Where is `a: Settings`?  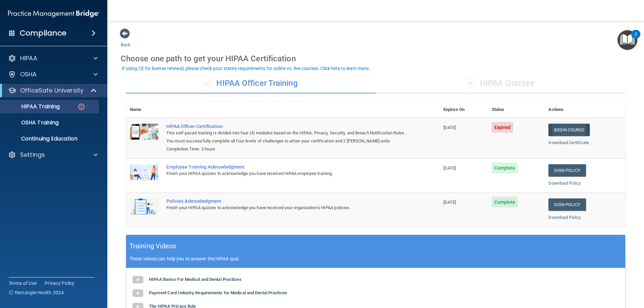
a: Settings is located at coordinates (53, 155).